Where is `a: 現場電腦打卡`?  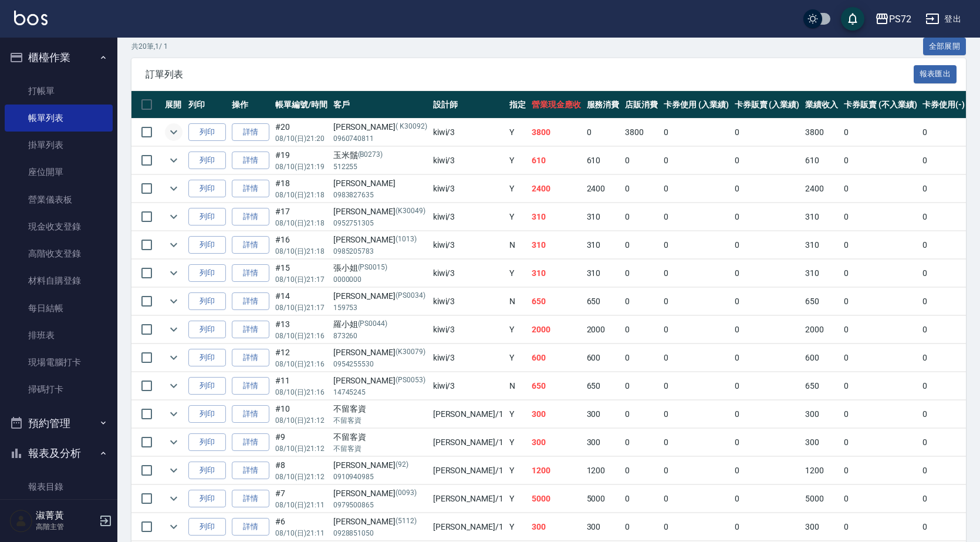
a: 現場電腦打卡 is located at coordinates (58, 362).